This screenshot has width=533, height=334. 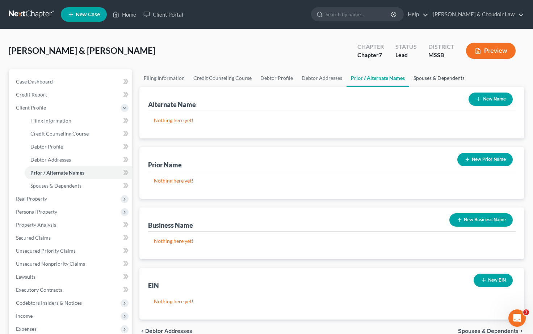 What do you see at coordinates (485, 160) in the screenshot?
I see `button: New Prior Name` at bounding box center [485, 160].